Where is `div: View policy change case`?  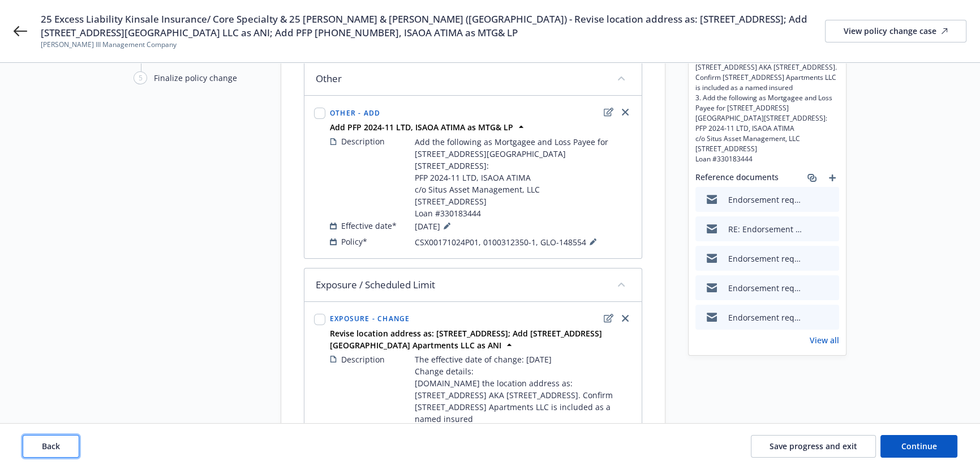
div: View policy change case is located at coordinates (896, 31).